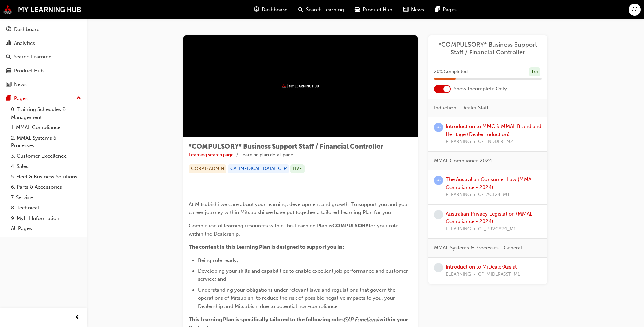 The image size is (644, 327). What do you see at coordinates (29, 70) in the screenshot?
I see `div: Product Hub` at bounding box center [29, 70].